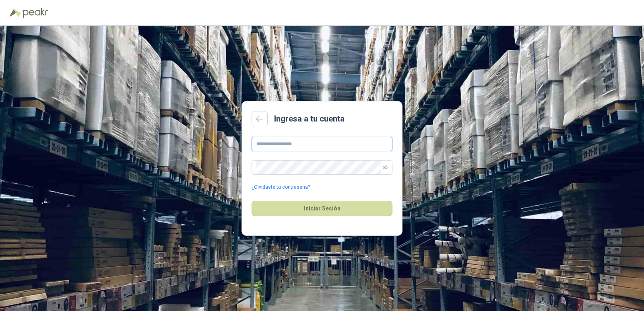 This screenshot has height=311, width=644. I want to click on img: Logo, so click(16, 13).